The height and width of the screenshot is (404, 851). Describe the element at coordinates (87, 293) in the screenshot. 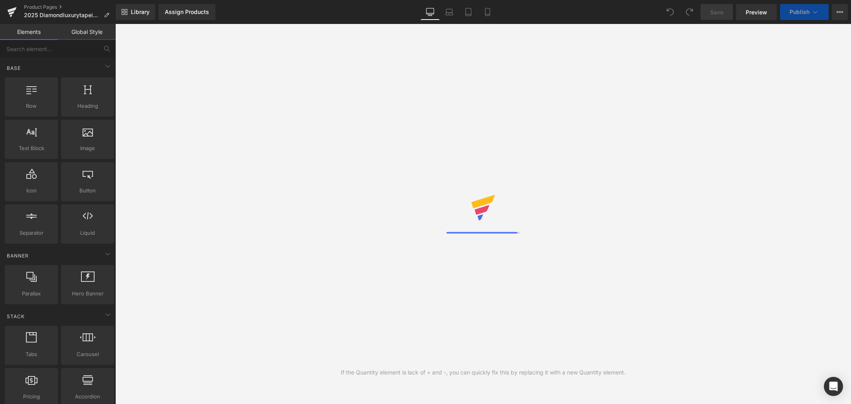

I see `span: Hero Banner` at that location.